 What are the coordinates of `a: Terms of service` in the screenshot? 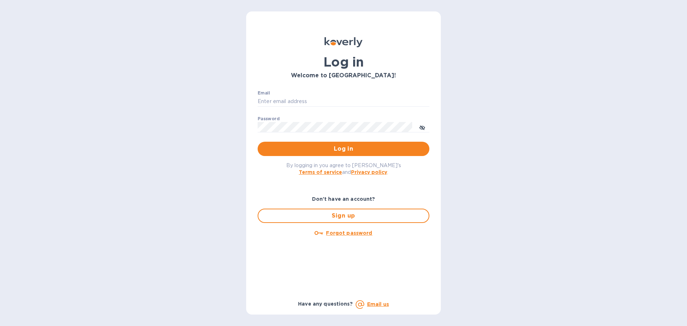 It's located at (320, 172).